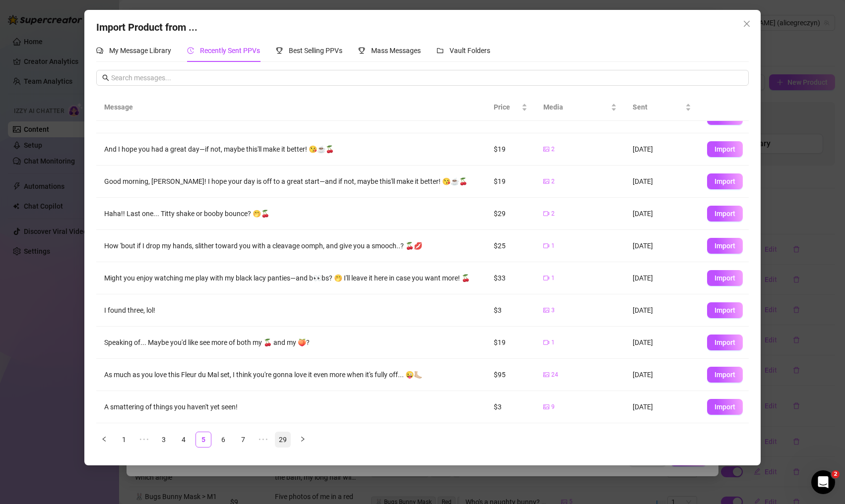 Image resolution: width=845 pixels, height=504 pixels. What do you see at coordinates (140, 50) in the screenshot?
I see `span: My Message Library` at bounding box center [140, 50].